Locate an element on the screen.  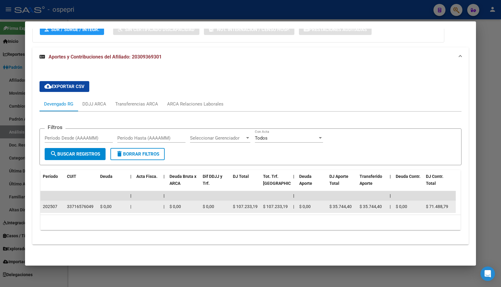
datatable-header-cell: DJ Total is located at coordinates (245, 183).